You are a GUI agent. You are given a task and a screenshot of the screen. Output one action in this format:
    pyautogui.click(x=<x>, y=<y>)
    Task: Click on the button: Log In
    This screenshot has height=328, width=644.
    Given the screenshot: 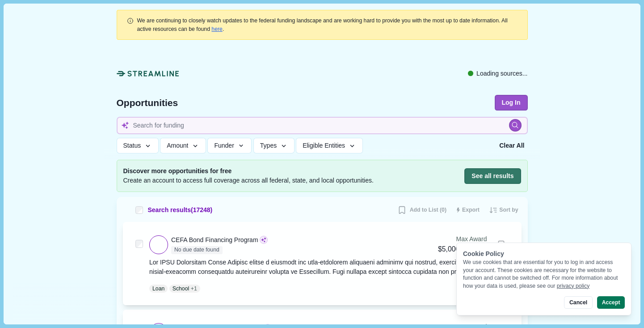 What is the action you would take?
    pyautogui.click(x=511, y=103)
    